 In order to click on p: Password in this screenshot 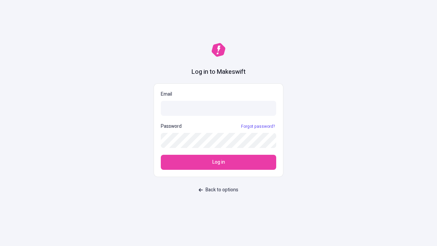, I will do `click(171, 126)`.